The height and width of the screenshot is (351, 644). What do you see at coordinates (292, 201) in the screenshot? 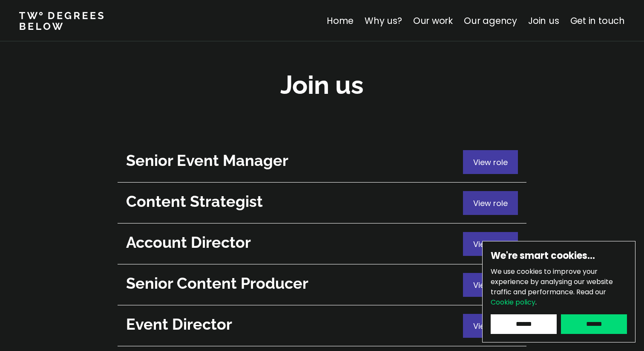
I see `h2: Content Strategist` at bounding box center [292, 201].